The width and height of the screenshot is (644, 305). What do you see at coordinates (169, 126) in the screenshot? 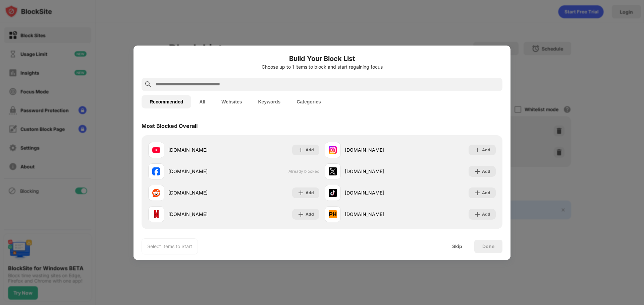
I see `div: Most Blocked Overall` at bounding box center [169, 126].